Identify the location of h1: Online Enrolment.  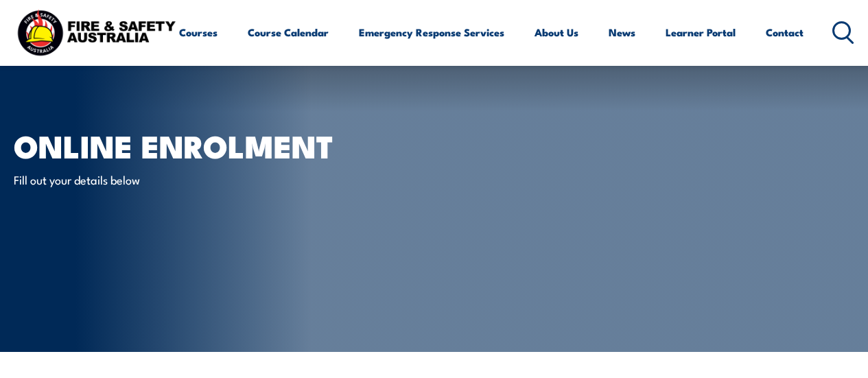
(184, 145).